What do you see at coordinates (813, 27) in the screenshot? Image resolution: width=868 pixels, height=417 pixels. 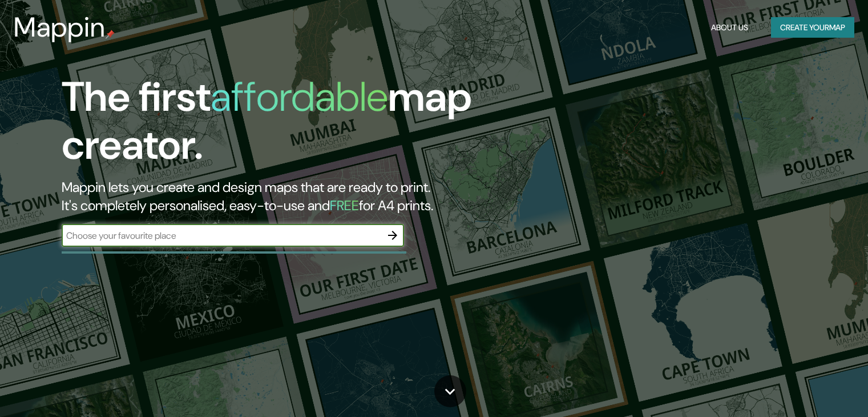 I see `button: Create yourmap` at bounding box center [813, 27].